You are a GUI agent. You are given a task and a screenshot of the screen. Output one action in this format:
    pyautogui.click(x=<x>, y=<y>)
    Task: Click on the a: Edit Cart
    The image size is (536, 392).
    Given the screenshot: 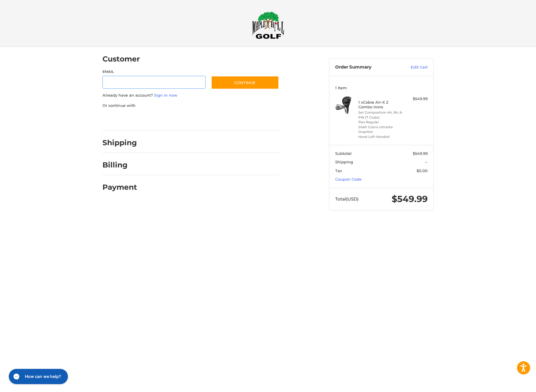 What is the action you would take?
    pyautogui.click(x=413, y=67)
    